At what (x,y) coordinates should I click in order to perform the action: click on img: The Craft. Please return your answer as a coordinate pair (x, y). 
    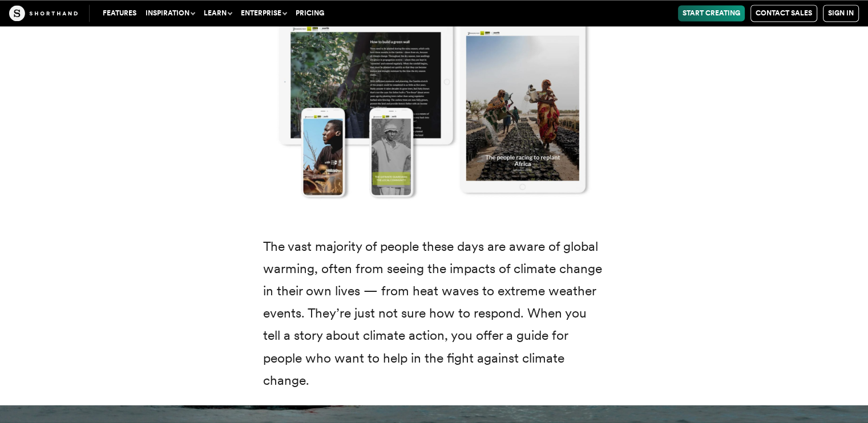
    Looking at the image, I should click on (43, 13).